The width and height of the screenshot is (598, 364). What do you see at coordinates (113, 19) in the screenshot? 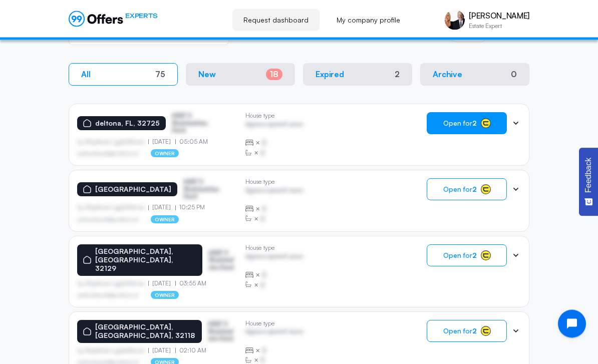
I see `a: EXPERTS` at bounding box center [113, 19].